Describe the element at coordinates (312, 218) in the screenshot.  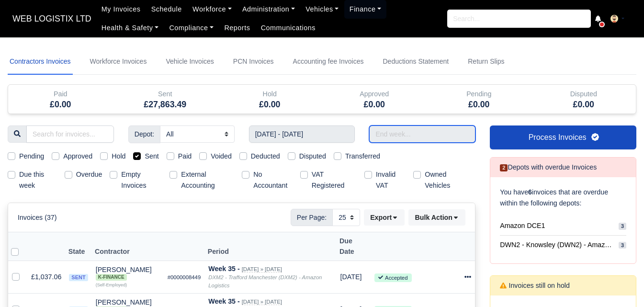
I see `span: Per Page:` at that location.